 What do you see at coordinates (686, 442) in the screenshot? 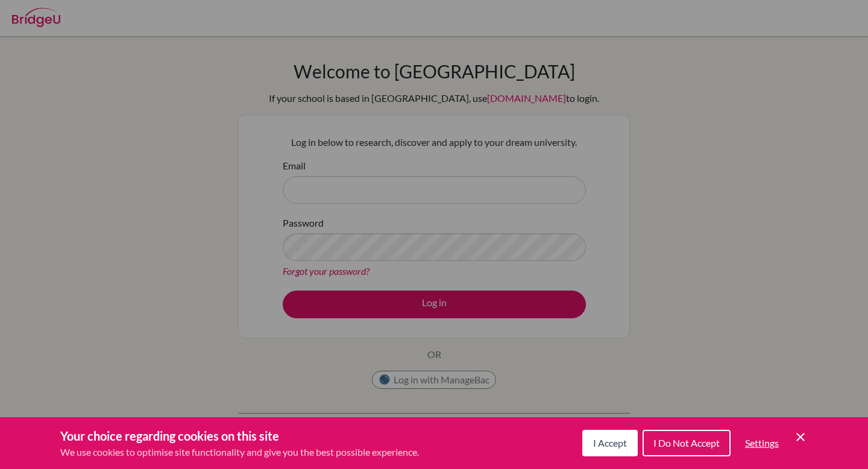
I see `span: I Do Not Accept` at bounding box center [686, 442].